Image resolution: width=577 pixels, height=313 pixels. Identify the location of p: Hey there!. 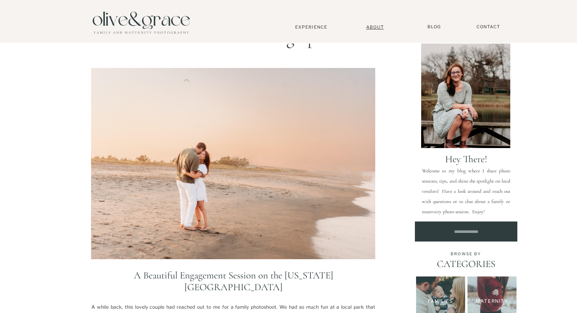
(466, 157).